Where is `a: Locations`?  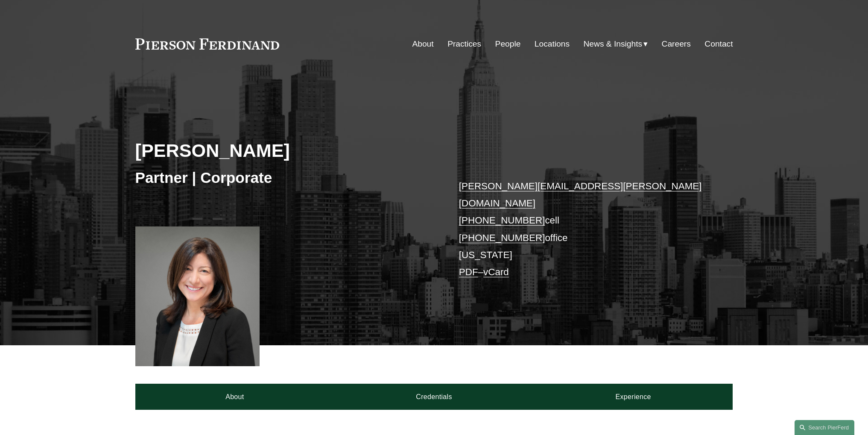 a: Locations is located at coordinates (552, 44).